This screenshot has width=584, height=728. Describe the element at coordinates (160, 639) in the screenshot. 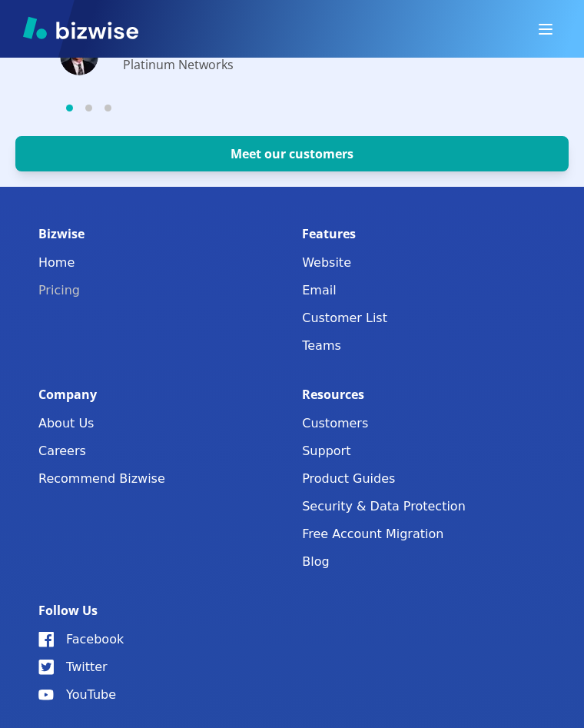

I see `a: Facebook` at that location.